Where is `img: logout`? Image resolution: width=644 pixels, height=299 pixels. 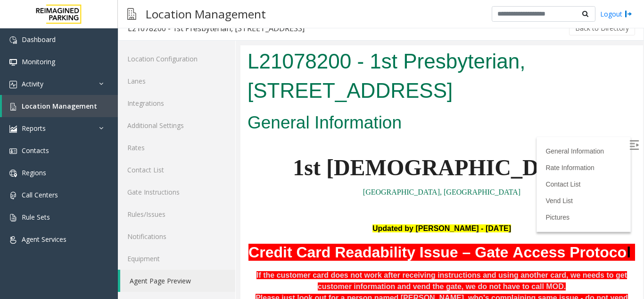
img: logout is located at coordinates (628, 14).